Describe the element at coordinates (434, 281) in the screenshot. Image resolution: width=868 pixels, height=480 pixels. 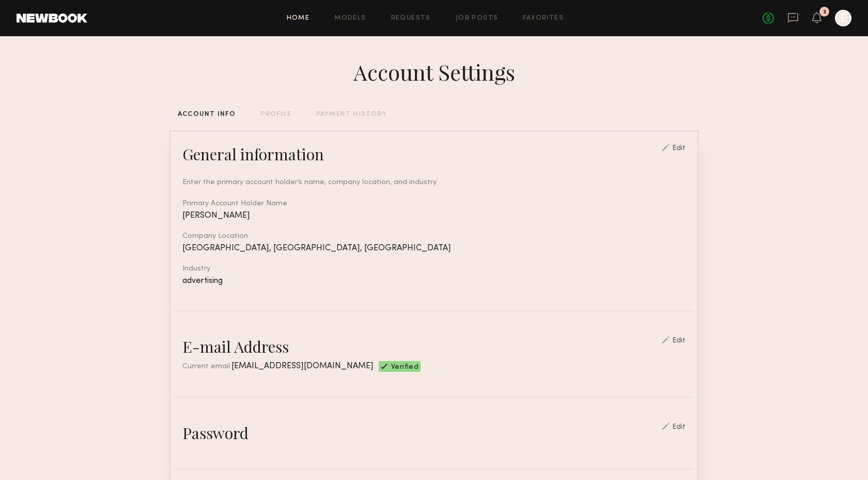
I see `div: advertising` at that location.